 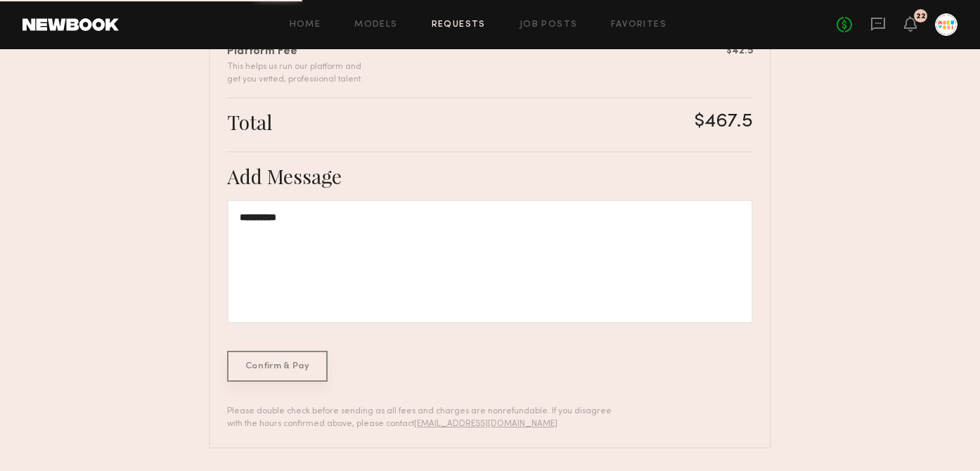 What do you see at coordinates (424, 417) in the screenshot?
I see `div: Please double check before sending as all fees and charges are nonrefundable. If you disagree wit...` at bounding box center [424, 417].